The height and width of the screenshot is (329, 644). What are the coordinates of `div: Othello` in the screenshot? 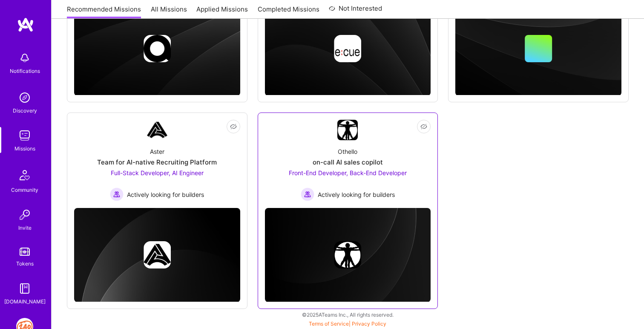 It's located at (348, 151).